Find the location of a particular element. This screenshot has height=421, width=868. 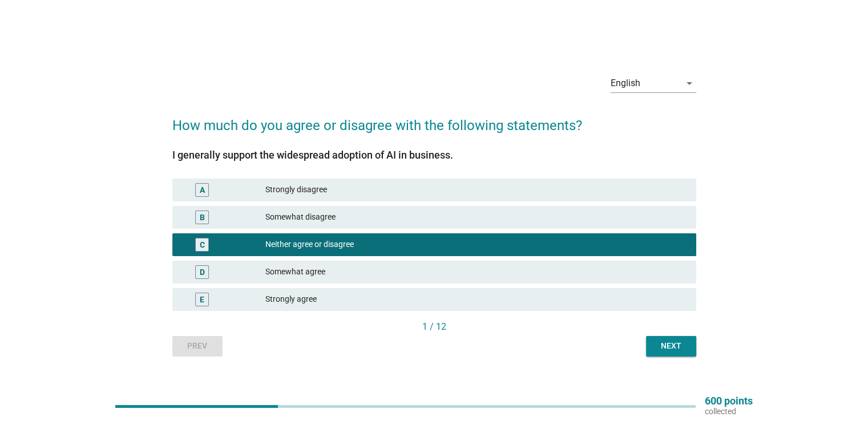

div: Strongly disagree is located at coordinates (476, 190).